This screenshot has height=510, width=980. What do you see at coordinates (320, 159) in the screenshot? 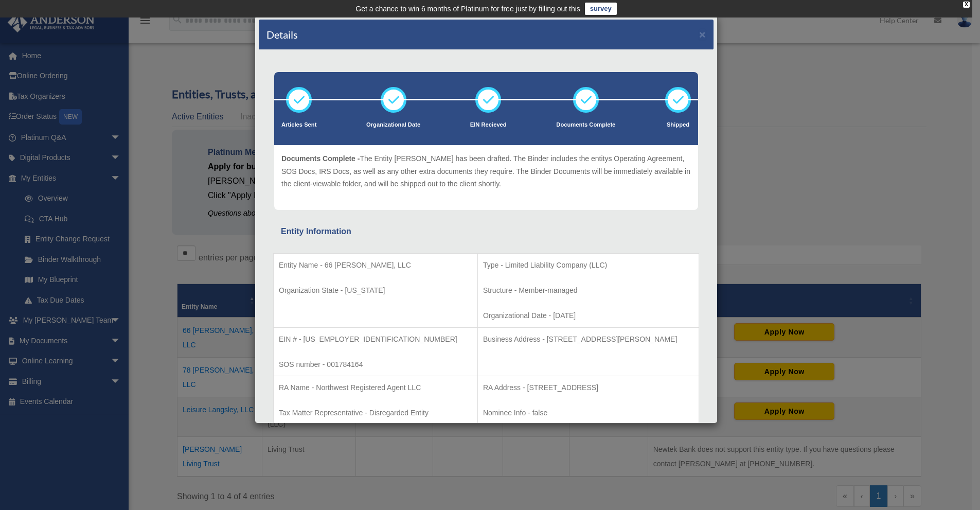
I see `span: Documents Complete -` at bounding box center [320, 159].